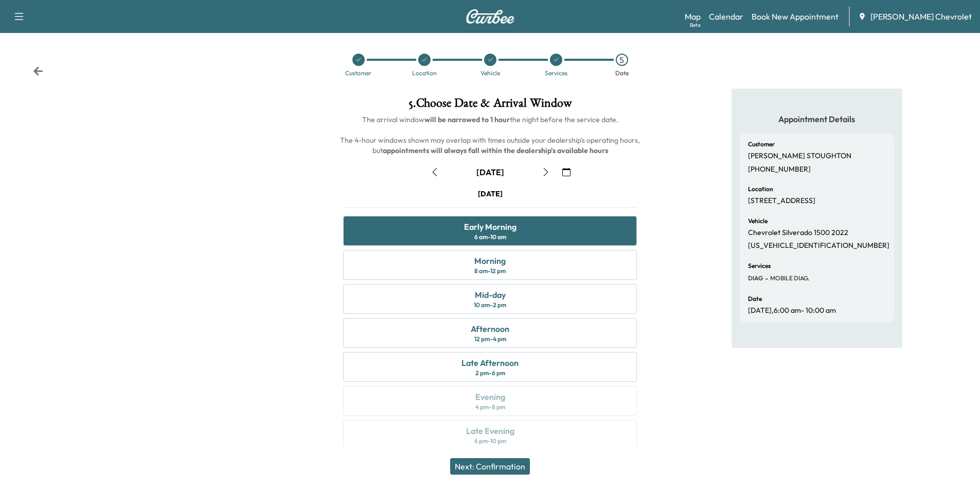 This screenshot has height=487, width=980. Describe the element at coordinates (695, 25) in the screenshot. I see `div: Beta` at that location.